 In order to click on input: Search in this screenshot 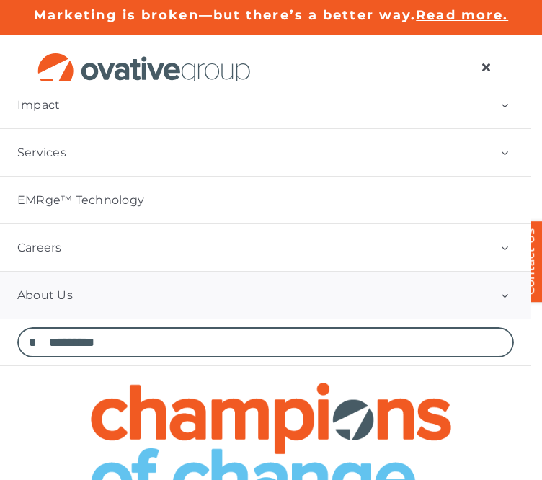, I will do `click(32, 343)`.